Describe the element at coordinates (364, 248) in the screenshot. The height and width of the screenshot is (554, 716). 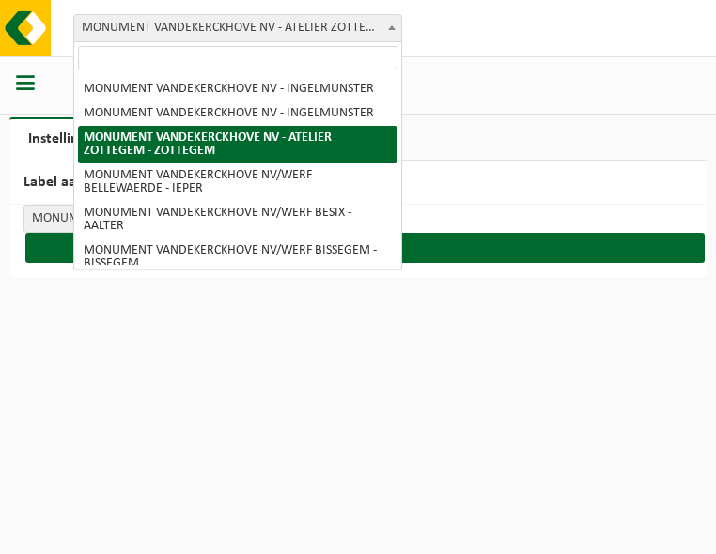
I see `button: Opslaan` at that location.